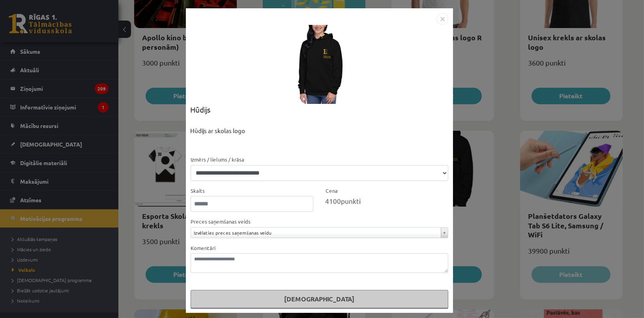 This screenshot has width=644, height=318. I want to click on img: motivation-modal-close-c4c6120e38224f4335eb81b515c8231475e344d61debffcd306e703161bf1fac.png, so click(442, 19).